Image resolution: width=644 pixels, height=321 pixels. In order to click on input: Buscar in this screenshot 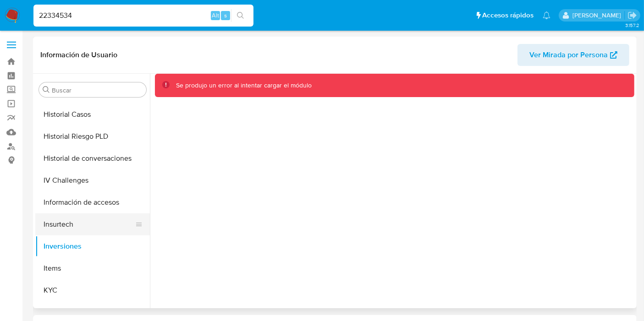, I will do `click(97, 90)`.